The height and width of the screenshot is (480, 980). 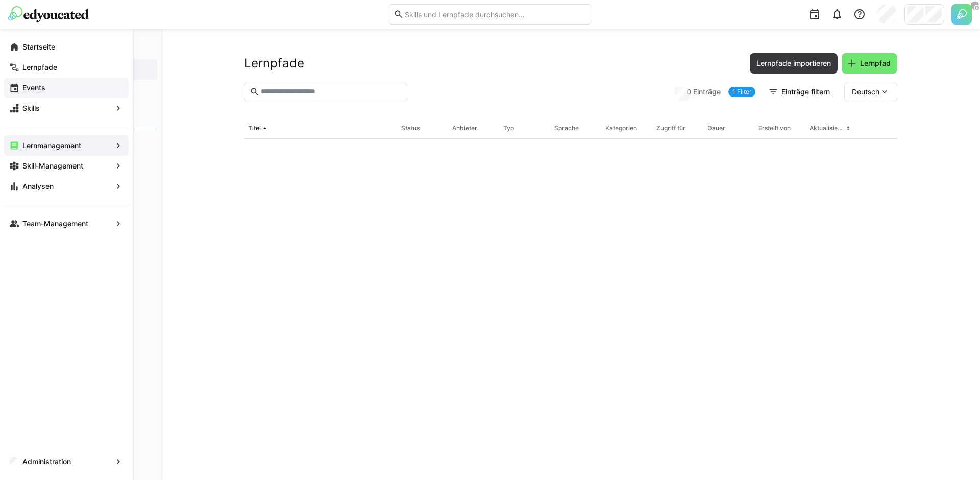 I want to click on span: 0, so click(x=689, y=92).